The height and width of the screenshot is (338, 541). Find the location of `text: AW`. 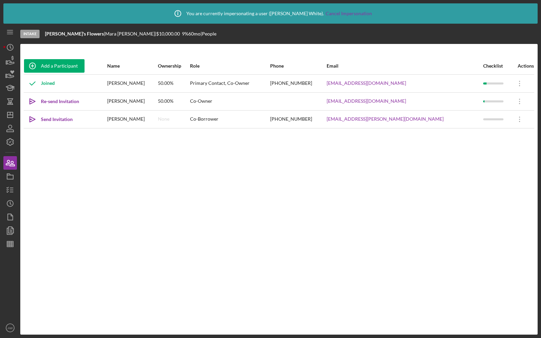

text: AW is located at coordinates (10, 328).